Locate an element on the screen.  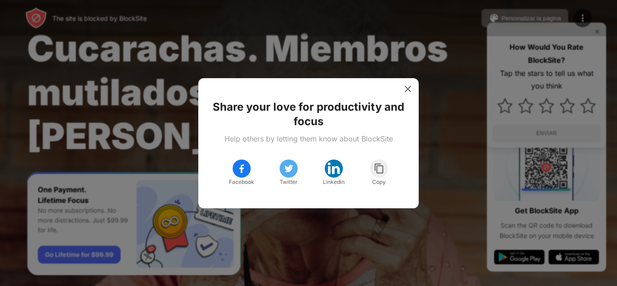
div: Twitter is located at coordinates (289, 182).